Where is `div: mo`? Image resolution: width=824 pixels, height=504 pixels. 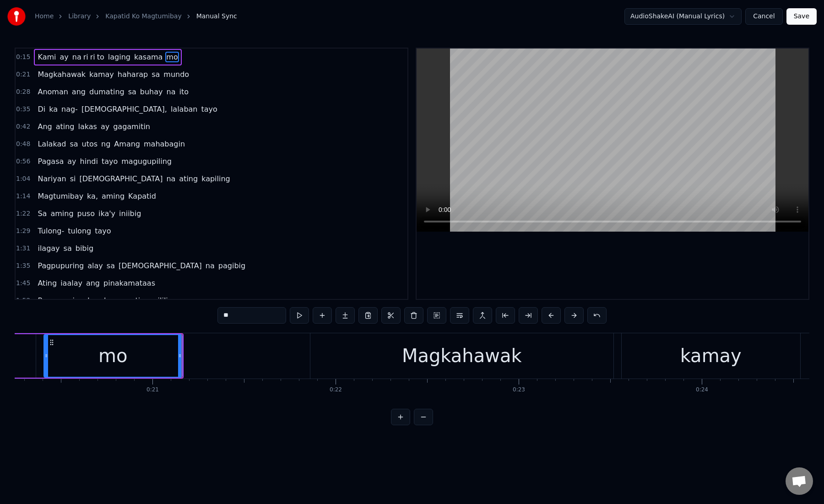 div: mo is located at coordinates (113, 356).